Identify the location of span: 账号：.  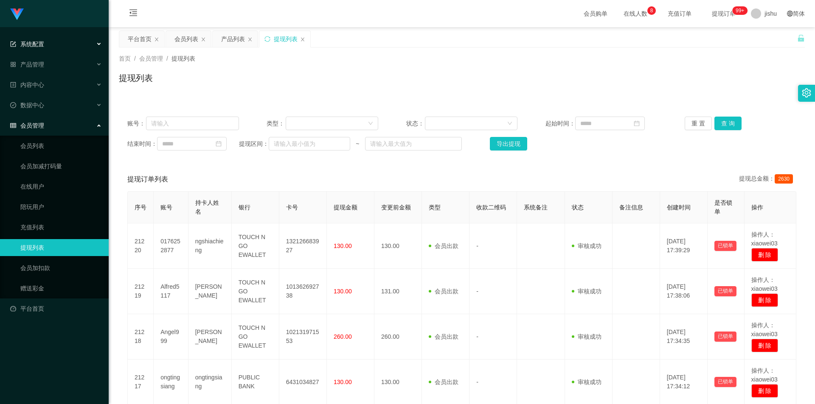
(137, 124).